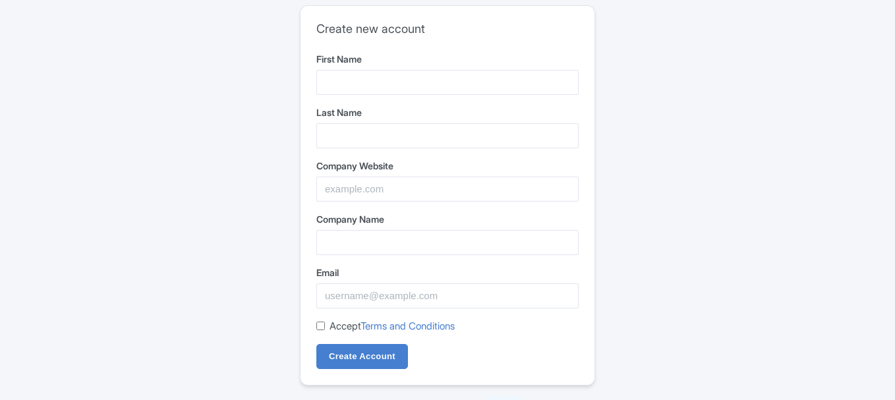 This screenshot has width=895, height=400. What do you see at coordinates (448, 112) in the screenshot?
I see `label: Last Name` at bounding box center [448, 112].